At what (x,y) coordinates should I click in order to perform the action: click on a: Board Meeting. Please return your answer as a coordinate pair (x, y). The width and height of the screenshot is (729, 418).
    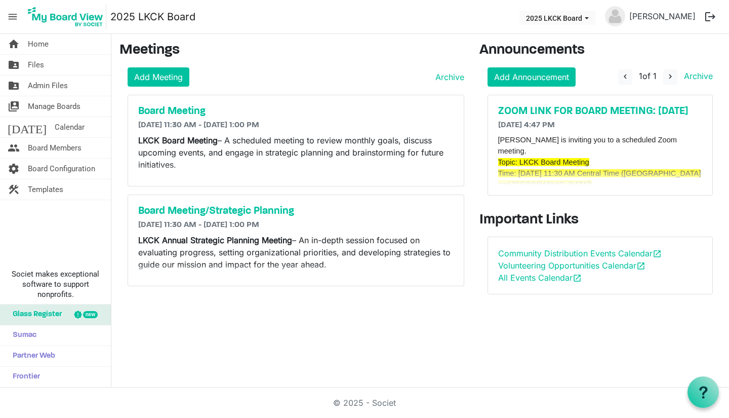
    Looking at the image, I should click on (296, 111).